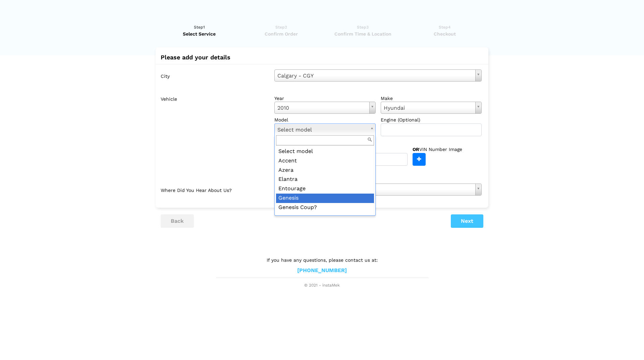 The width and height of the screenshot is (644, 360). What do you see at coordinates (325, 161) in the screenshot?
I see `div: Accent` at bounding box center [325, 161].